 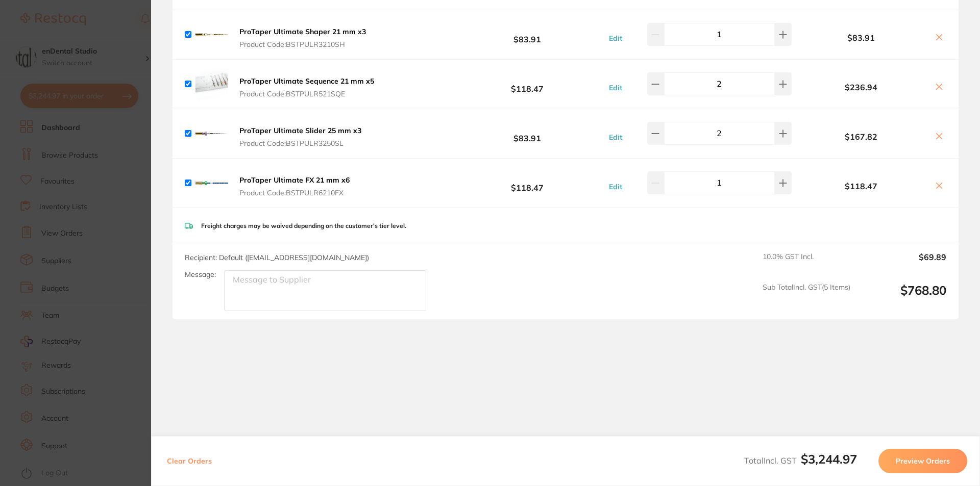 I want to click on span: Product Code: BSTPULR6210FX, so click(x=294, y=193).